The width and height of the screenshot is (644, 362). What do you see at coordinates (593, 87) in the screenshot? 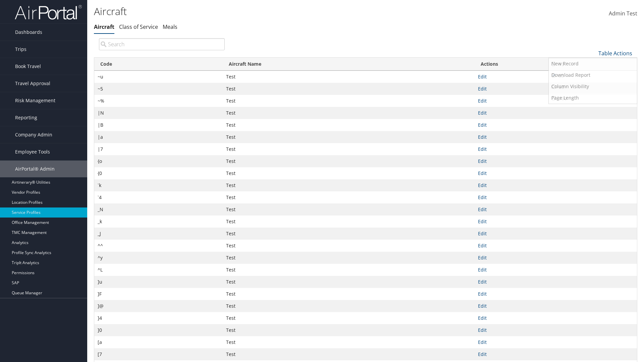
I see `a: 50` at bounding box center [593, 87].